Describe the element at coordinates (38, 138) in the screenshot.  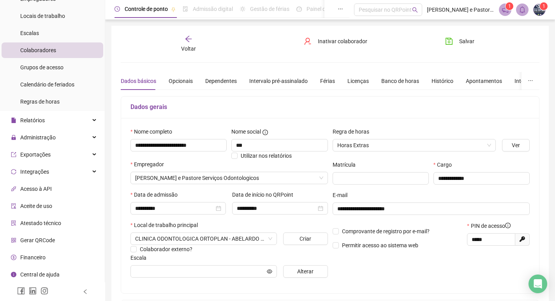
I see `span: Administração` at that location.